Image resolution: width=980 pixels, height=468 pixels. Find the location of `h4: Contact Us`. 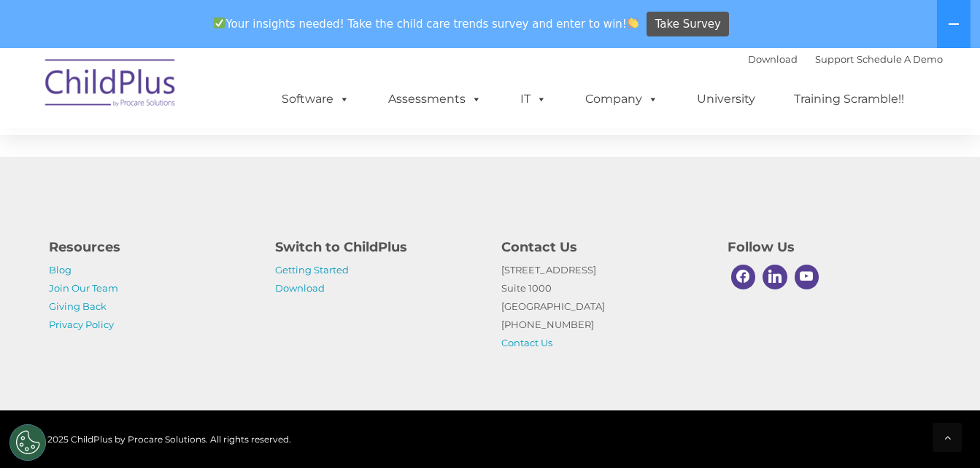

h4: Contact Us is located at coordinates (604, 247).